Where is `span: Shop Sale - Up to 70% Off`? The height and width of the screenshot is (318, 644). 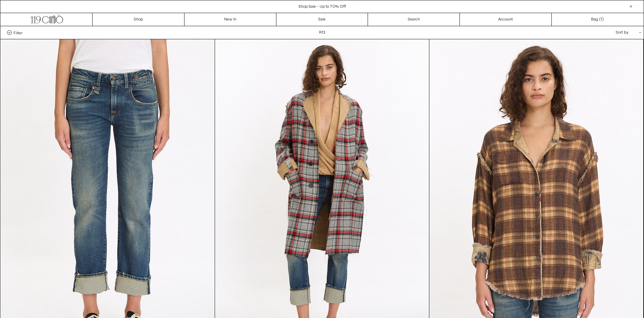
span: Shop Sale - Up to 70% Off is located at coordinates (322, 7).